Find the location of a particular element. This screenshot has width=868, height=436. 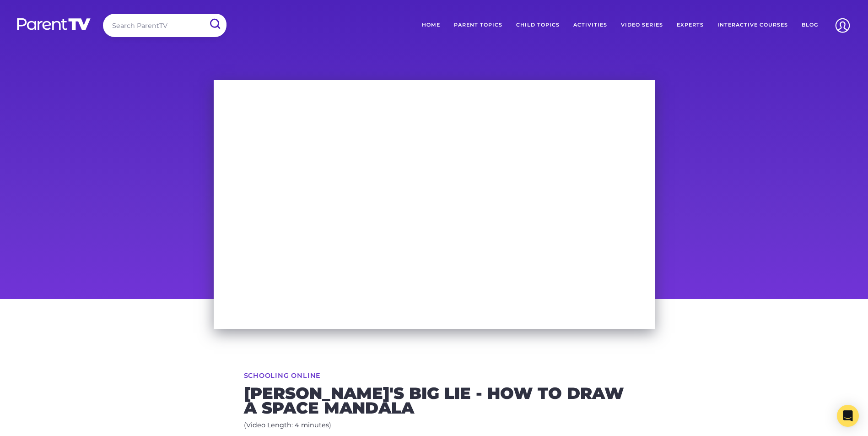

img: Account is located at coordinates (842, 25).